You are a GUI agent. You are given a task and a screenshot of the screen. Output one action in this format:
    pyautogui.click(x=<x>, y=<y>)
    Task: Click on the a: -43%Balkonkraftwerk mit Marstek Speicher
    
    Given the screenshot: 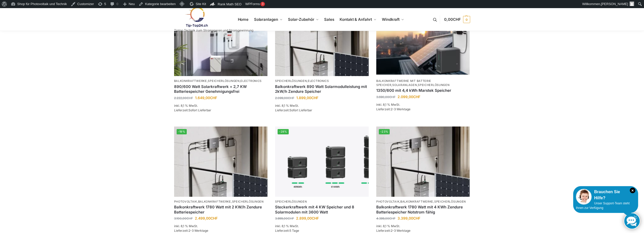 What is the action you would take?
    pyautogui.click(x=423, y=41)
    